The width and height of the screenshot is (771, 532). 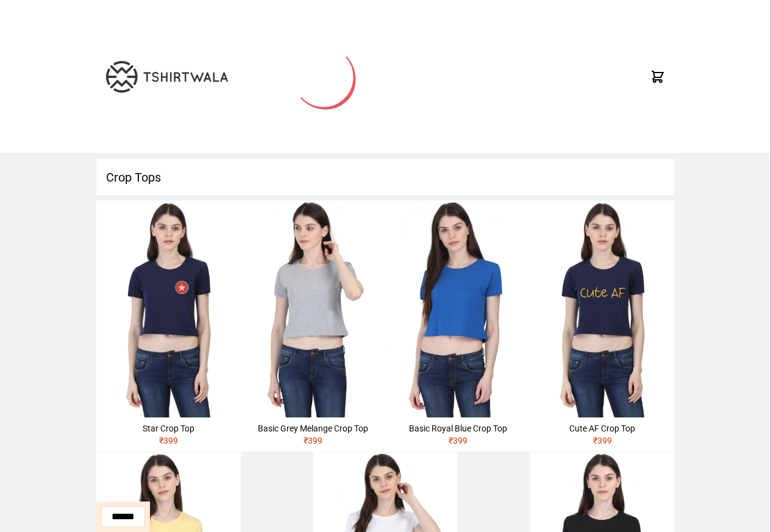 What do you see at coordinates (458, 309) in the screenshot?
I see `img: 4M6A3703.jpg` at bounding box center [458, 309].